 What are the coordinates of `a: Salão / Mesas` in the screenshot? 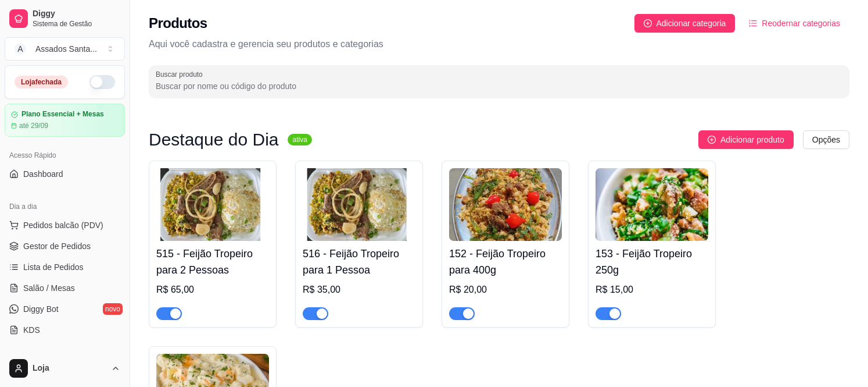 It's located at (64, 288).